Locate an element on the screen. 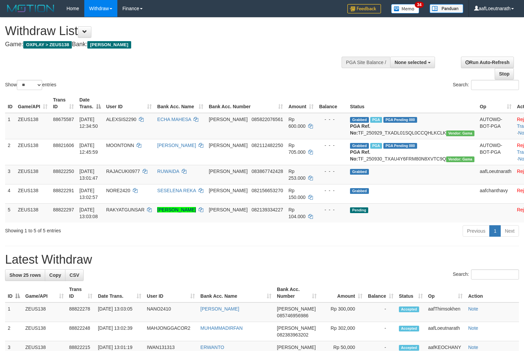 The height and width of the screenshot is (351, 524). span: Show 25 rows is located at coordinates (25, 275).